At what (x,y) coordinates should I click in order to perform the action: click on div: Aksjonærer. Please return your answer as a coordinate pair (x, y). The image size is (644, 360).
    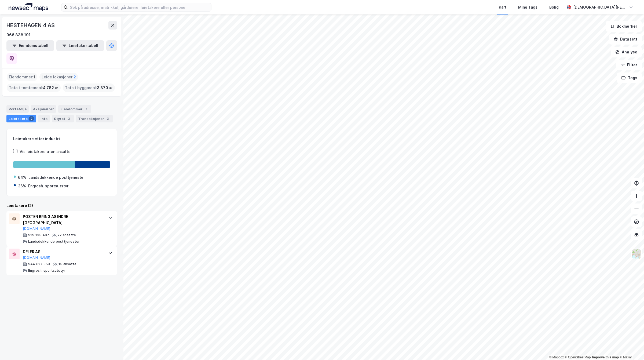
    Looking at the image, I should click on (43, 109).